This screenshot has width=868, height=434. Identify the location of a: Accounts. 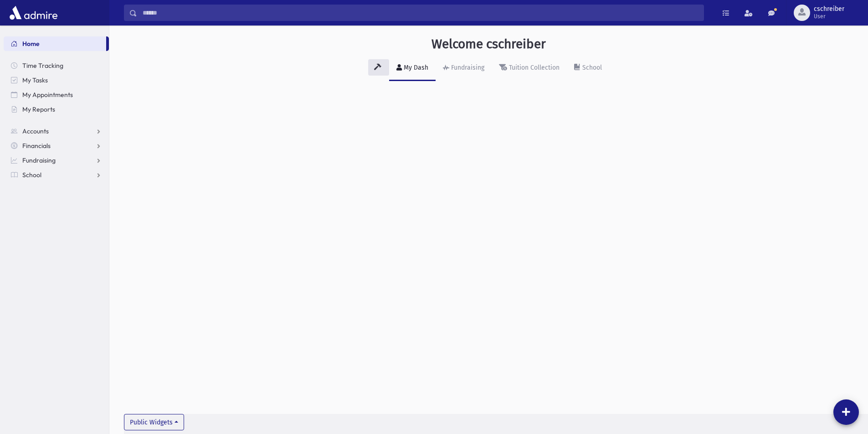
(56, 131).